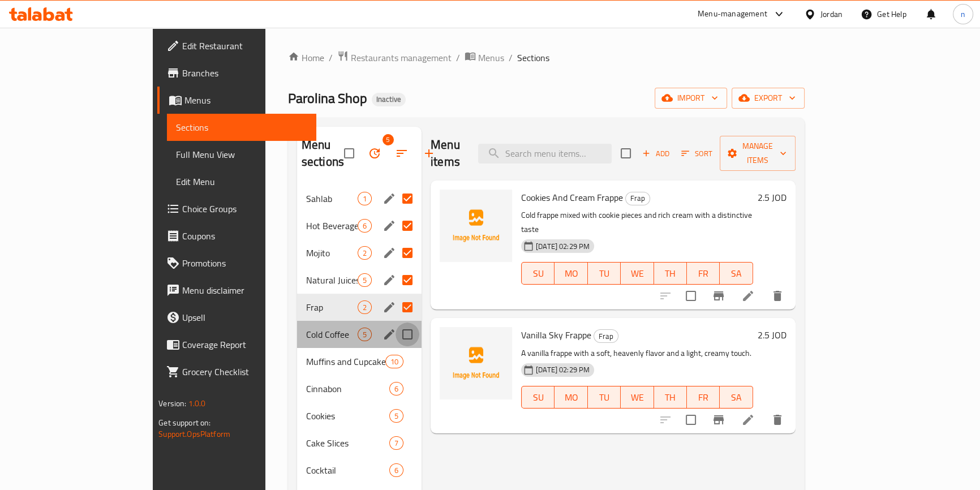 The width and height of the screenshot is (980, 490). What do you see at coordinates (538, 273) in the screenshot?
I see `span: SU` at bounding box center [538, 273].